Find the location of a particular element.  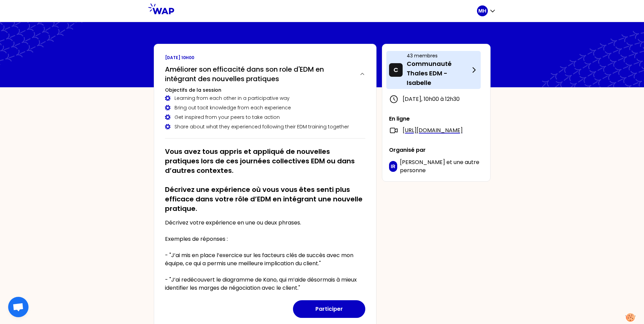

p: MH is located at coordinates (482, 10).